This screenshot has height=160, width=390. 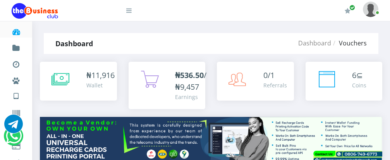 What do you see at coordinates (16, 47) in the screenshot?
I see `a: Fund wallet` at bounding box center [16, 47].